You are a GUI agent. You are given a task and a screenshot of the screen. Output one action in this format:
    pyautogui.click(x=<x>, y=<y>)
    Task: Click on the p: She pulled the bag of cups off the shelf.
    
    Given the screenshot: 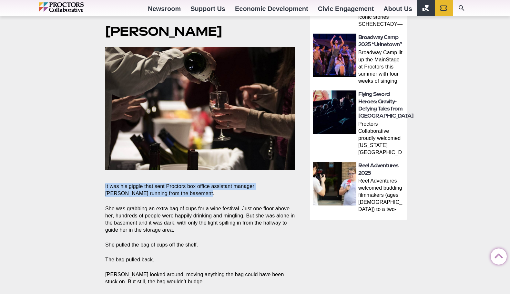 What is the action you would take?
    pyautogui.click(x=200, y=245)
    